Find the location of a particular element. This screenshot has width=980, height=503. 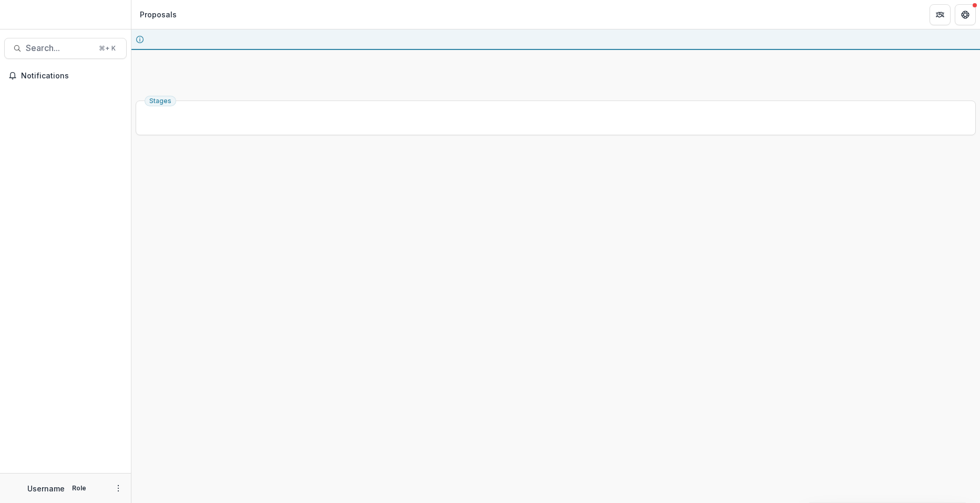

span: Stages is located at coordinates (160, 101).